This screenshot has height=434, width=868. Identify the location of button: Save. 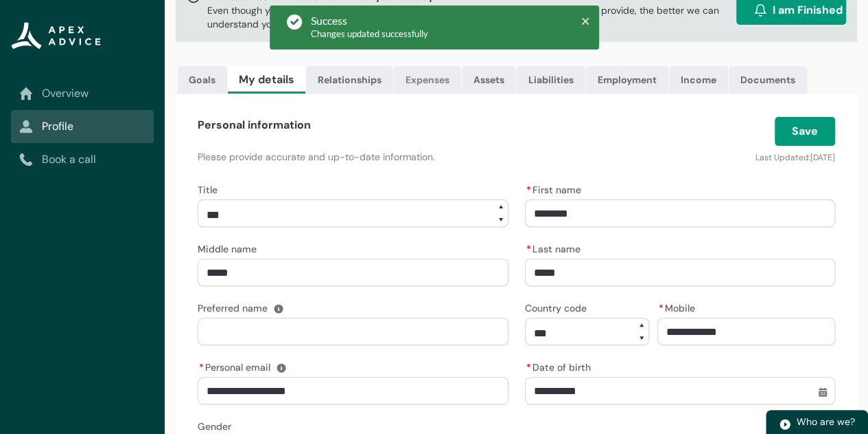
(805, 131).